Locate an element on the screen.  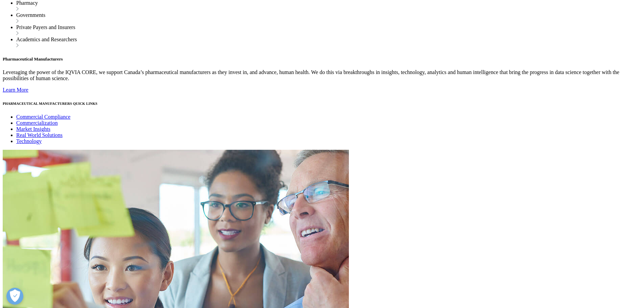
a: Learn More is located at coordinates (16, 90).